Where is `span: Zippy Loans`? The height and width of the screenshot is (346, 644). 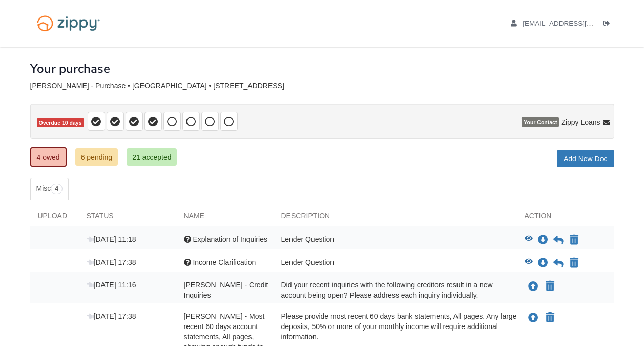 span: Zippy Loans is located at coordinates (580, 122).